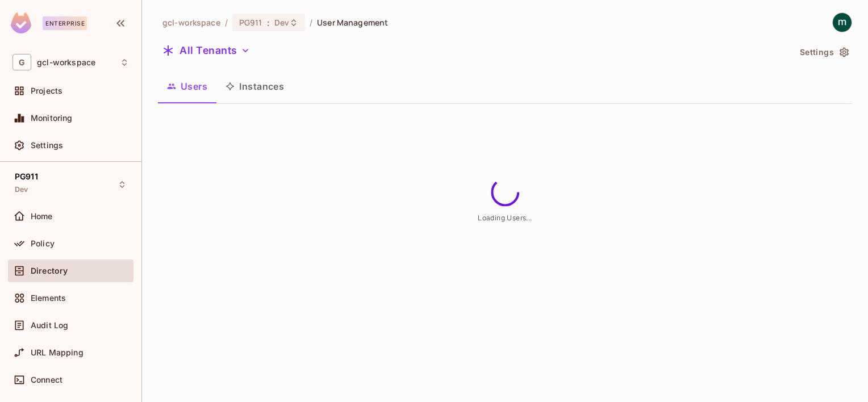  I want to click on span: Projects, so click(47, 91).